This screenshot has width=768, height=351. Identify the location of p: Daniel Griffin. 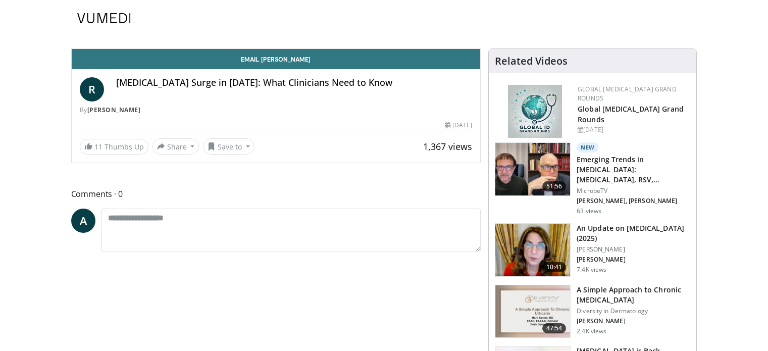
(633, 201).